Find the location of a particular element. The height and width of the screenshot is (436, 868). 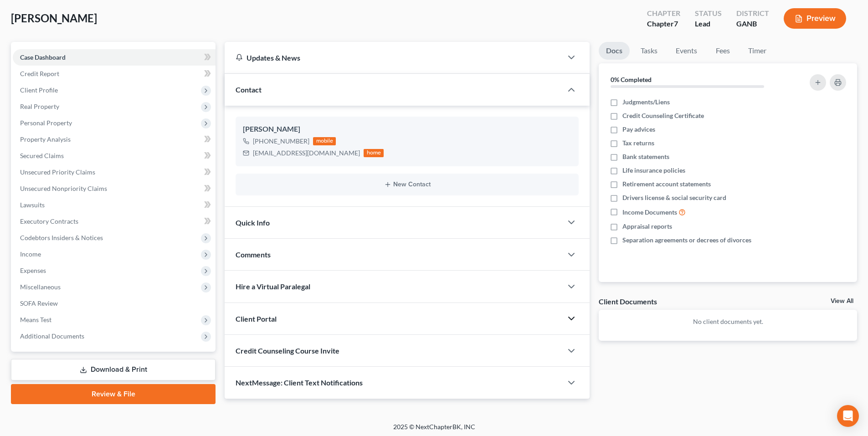

span: Drivers license & social security card is located at coordinates (674, 198).